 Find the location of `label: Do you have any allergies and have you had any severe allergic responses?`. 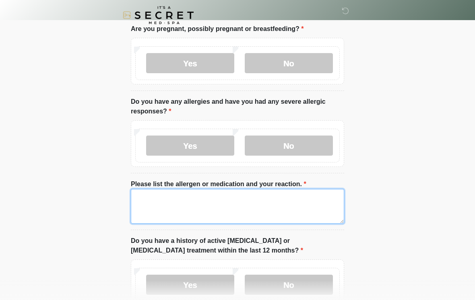

label: Do you have any allergies and have you had any severe allergic responses? is located at coordinates (237, 107).